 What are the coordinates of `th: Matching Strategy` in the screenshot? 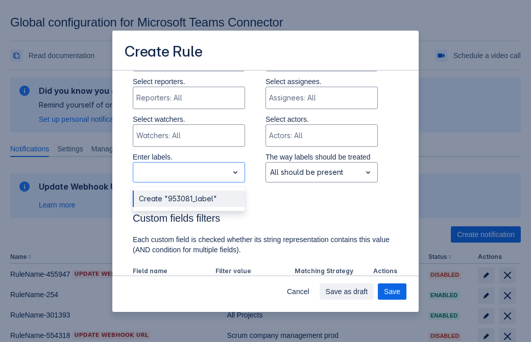 It's located at (330, 272).